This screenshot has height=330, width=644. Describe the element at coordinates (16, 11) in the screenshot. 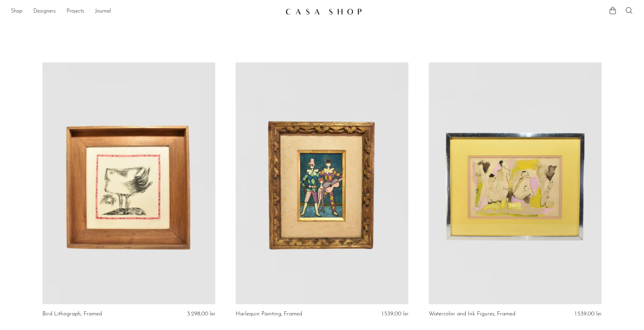

I see `a: Shop` at that location.